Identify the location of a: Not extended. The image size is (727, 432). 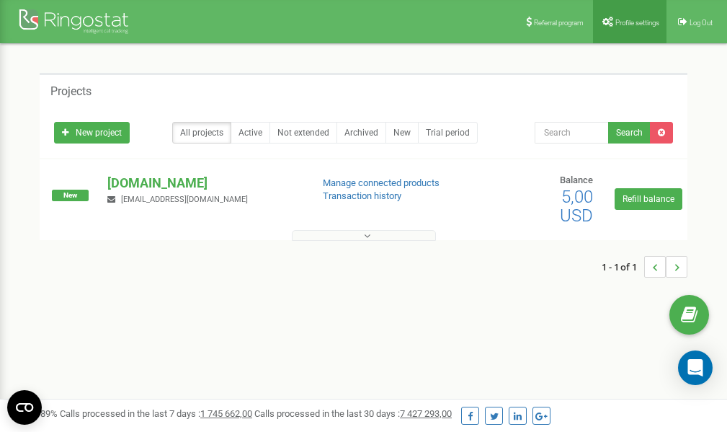
(303, 133).